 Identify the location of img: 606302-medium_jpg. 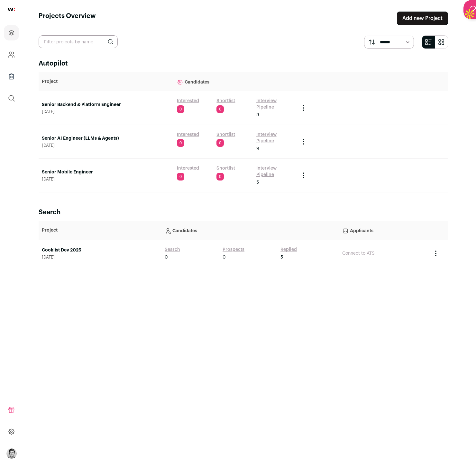
(12, 454).